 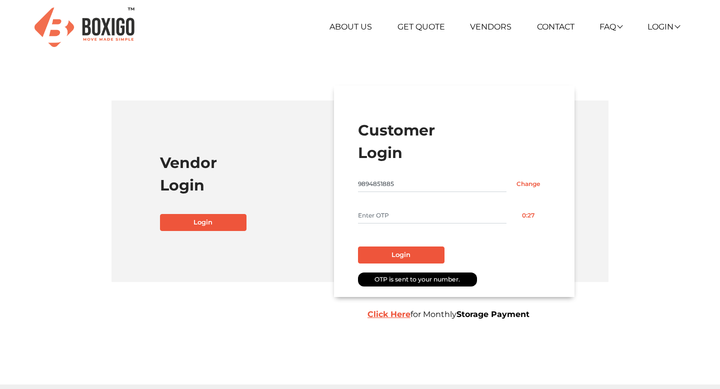 What do you see at coordinates (417, 279) in the screenshot?
I see `div: OTP is sent to your number.` at bounding box center [417, 279].